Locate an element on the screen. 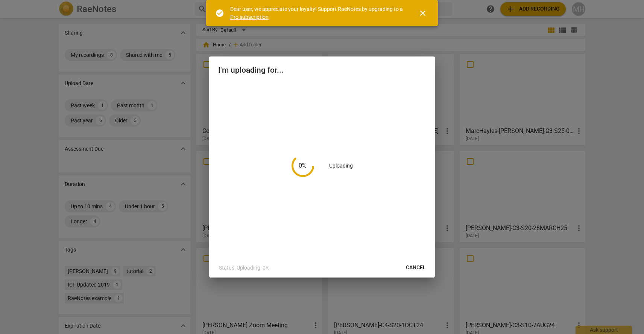 Image resolution: width=644 pixels, height=334 pixels. span: close is located at coordinates (423, 13).